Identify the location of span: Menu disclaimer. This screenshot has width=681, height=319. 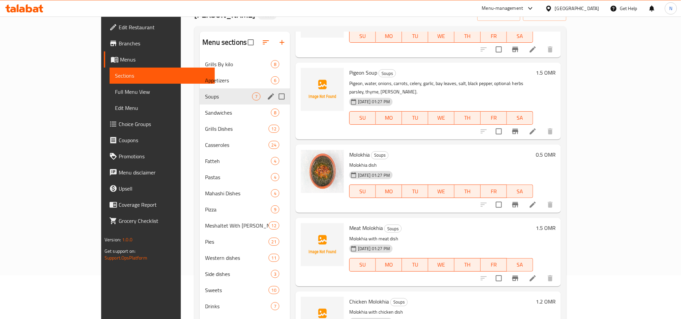
(164, 173).